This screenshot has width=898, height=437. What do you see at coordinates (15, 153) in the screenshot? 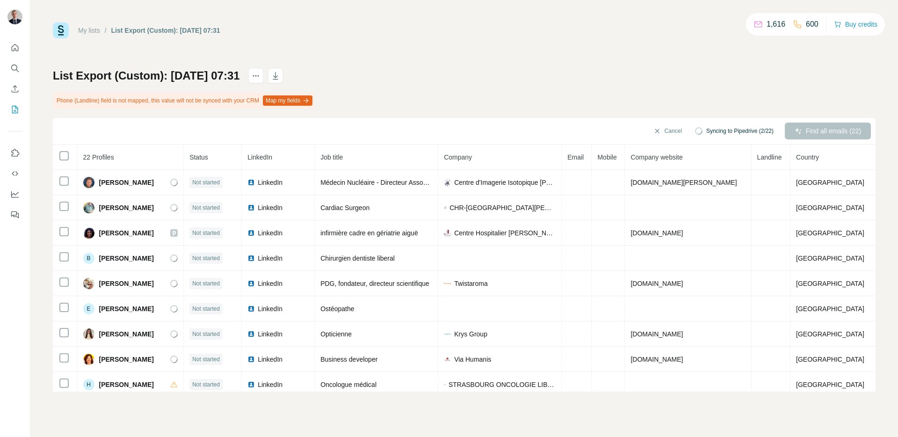
I see `button: Use Surfe on LinkedIn` at bounding box center [15, 153].